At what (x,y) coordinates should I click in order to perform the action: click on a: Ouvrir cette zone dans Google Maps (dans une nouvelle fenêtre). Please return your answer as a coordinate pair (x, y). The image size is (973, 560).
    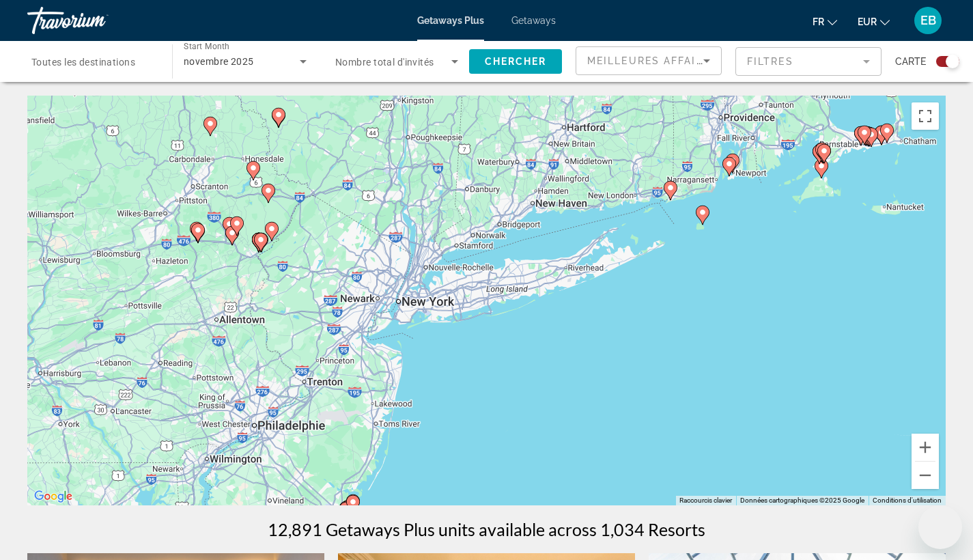
    Looking at the image, I should click on (53, 496).